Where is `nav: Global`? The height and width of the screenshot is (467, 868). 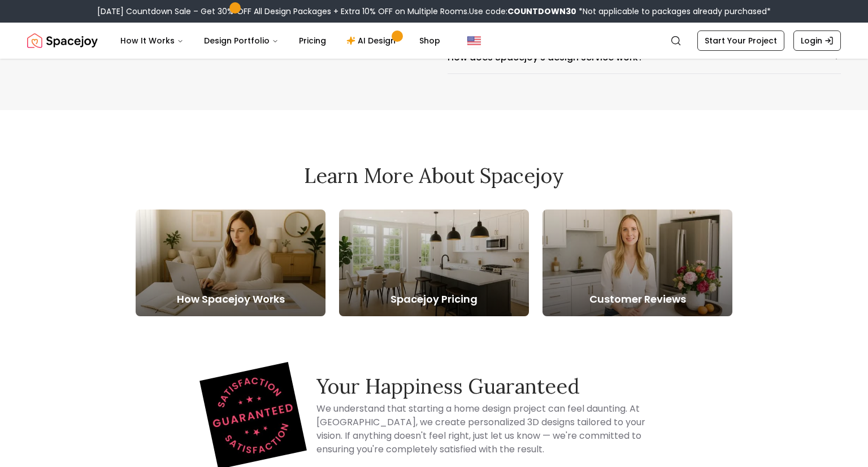
nav: Global is located at coordinates (434, 40).